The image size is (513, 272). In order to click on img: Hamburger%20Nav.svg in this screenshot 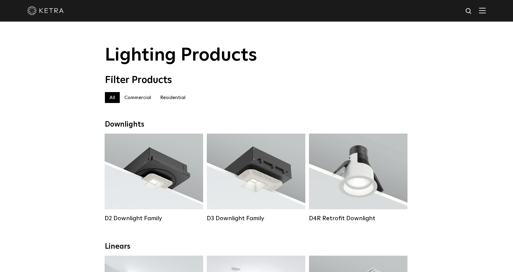, I will do `click(482, 10)`.